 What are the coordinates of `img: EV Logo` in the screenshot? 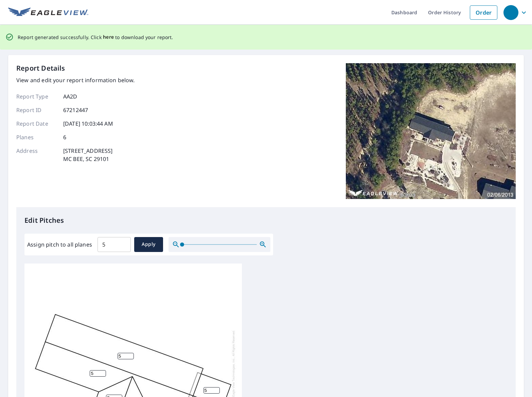 It's located at (48, 12).